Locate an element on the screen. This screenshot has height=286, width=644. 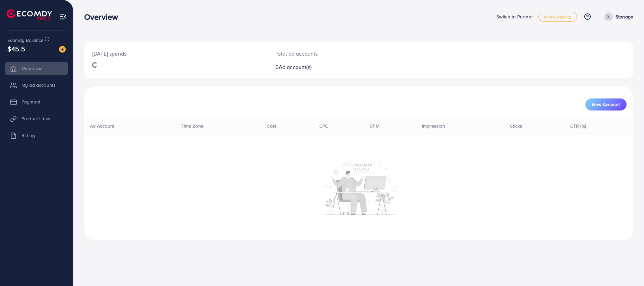
a: Stonage is located at coordinates (617, 17).